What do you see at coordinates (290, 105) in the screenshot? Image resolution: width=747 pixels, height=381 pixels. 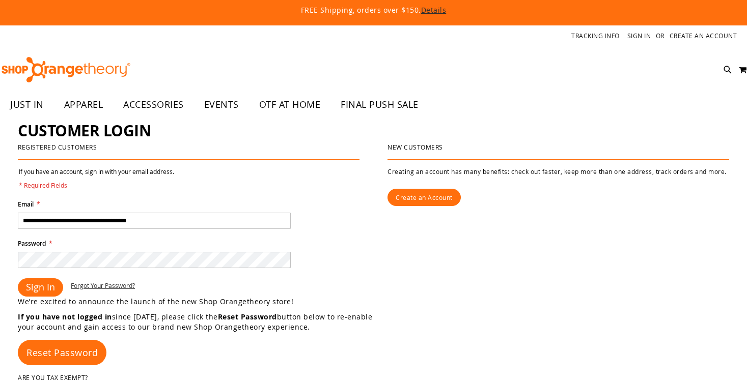 I see `a: OTF AT HOME` at bounding box center [290, 105].